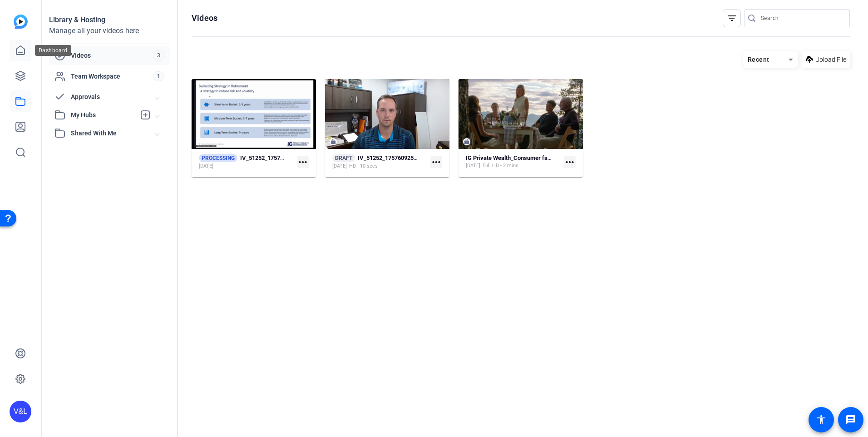 The image size is (868, 437). I want to click on span: Recent, so click(759, 59).